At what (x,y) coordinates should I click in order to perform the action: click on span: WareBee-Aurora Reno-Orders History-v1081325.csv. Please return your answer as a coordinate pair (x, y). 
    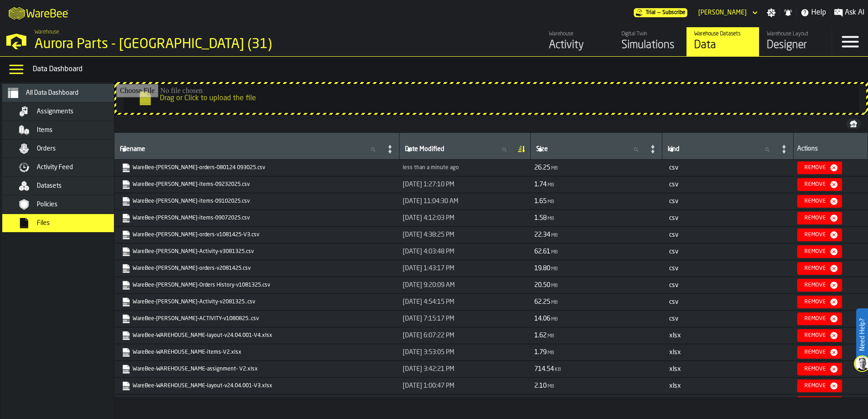
    Looking at the image, I should click on (256, 285).